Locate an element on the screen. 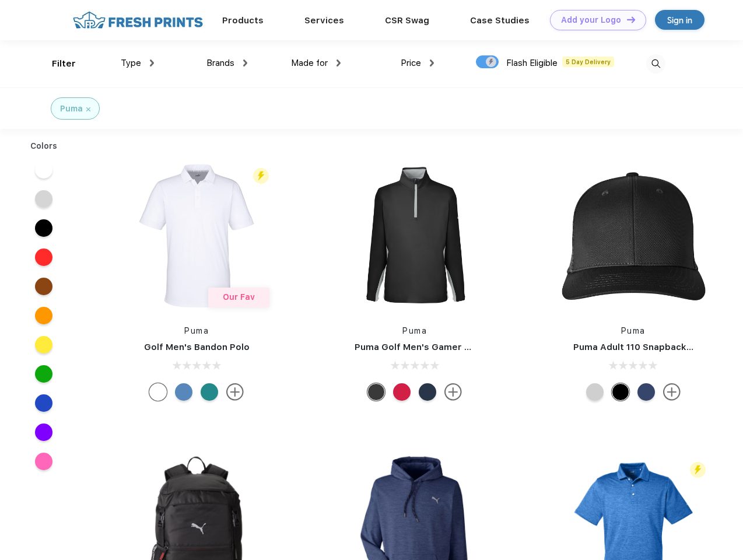 Image resolution: width=743 pixels, height=560 pixels. a: Sign in is located at coordinates (679, 20).